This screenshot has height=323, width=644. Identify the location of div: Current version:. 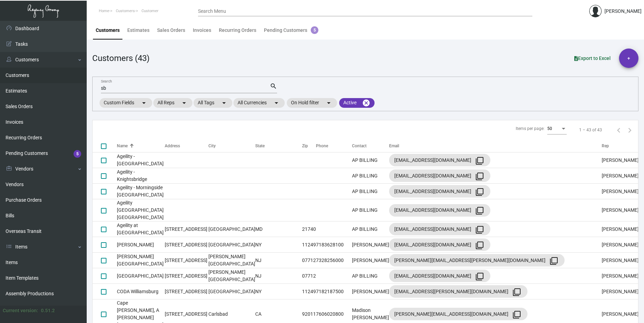
(20, 311).